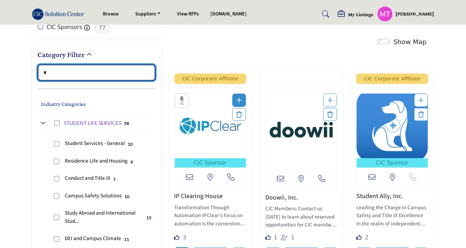 The image size is (466, 248). Describe the element at coordinates (210, 126) in the screenshot. I see `img: IP Clearing House` at that location.